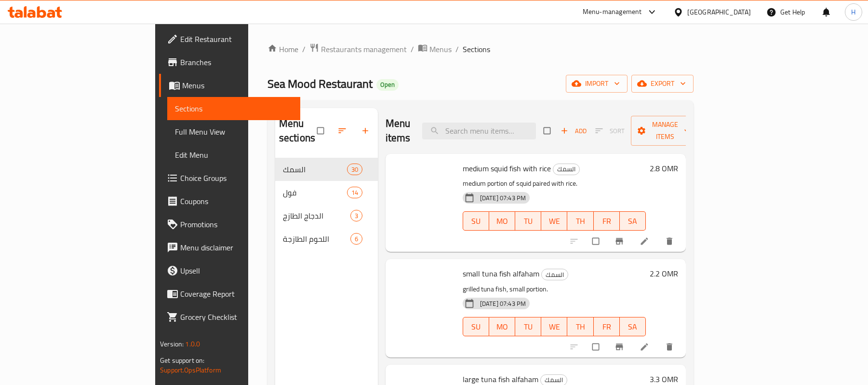 The image size is (868, 385). I want to click on span: Sea Mood Restaurant, so click(320, 83).